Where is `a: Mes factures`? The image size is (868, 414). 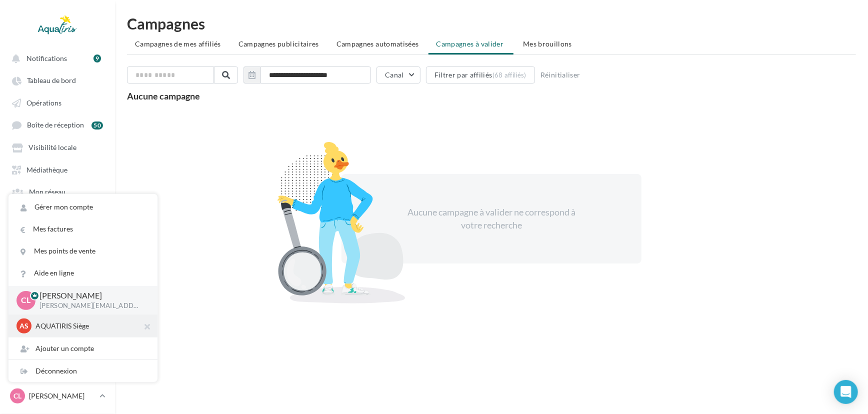 a: Mes factures is located at coordinates (83, 229).